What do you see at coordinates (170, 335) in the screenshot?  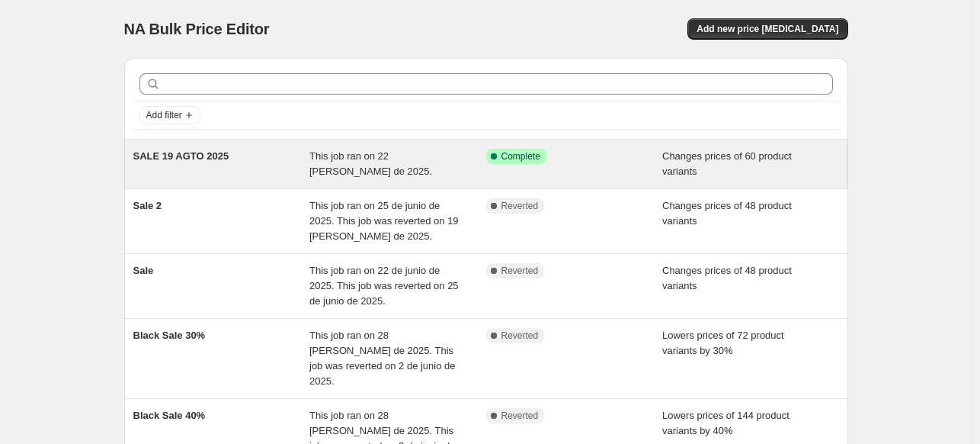 I see `span: Black Sale 30%` at bounding box center [170, 335].